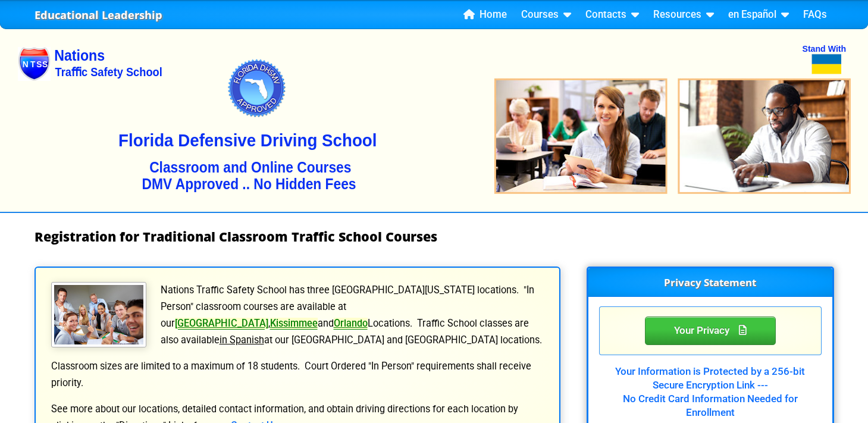 This screenshot has height=423, width=868. What do you see at coordinates (98, 315) in the screenshot?
I see `img: Traffic School Students` at bounding box center [98, 315].